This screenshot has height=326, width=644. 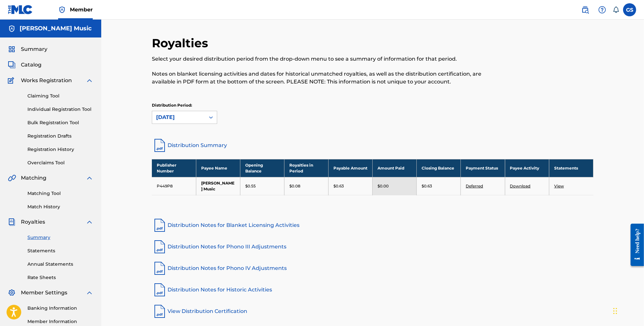 I want to click on img: MLC Logo, so click(x=20, y=9).